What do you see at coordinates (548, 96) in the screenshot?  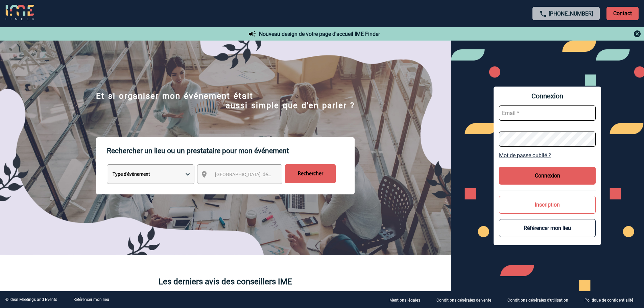 I see `span: Connexion` at bounding box center [548, 96].